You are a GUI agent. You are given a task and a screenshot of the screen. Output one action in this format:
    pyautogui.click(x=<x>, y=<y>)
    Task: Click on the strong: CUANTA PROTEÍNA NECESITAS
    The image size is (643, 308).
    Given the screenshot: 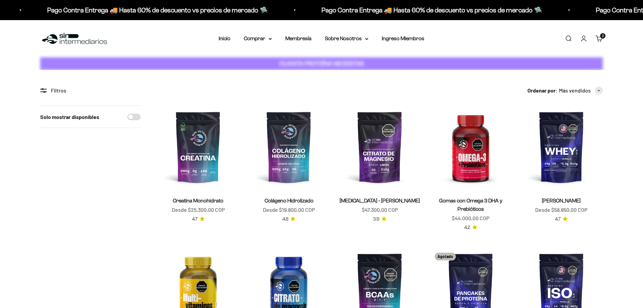 What is the action you would take?
    pyautogui.click(x=321, y=63)
    